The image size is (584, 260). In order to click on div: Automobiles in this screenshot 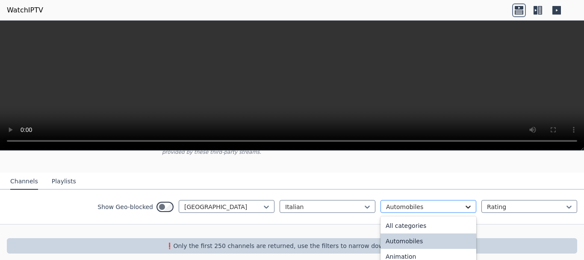, I will do `click(428, 241)`.